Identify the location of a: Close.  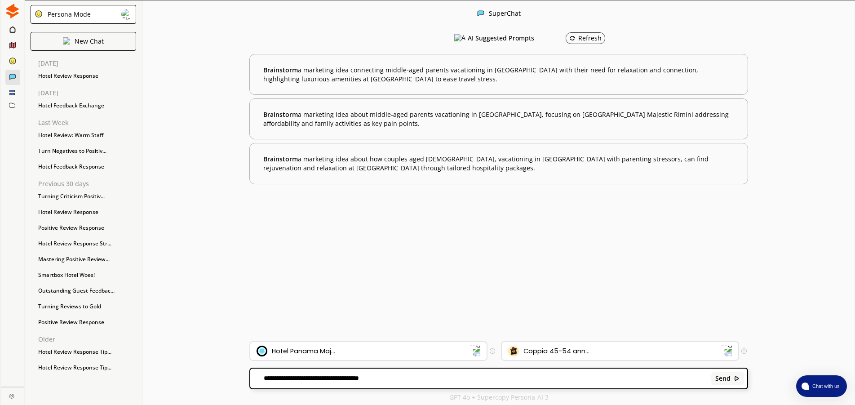
(12, 395).